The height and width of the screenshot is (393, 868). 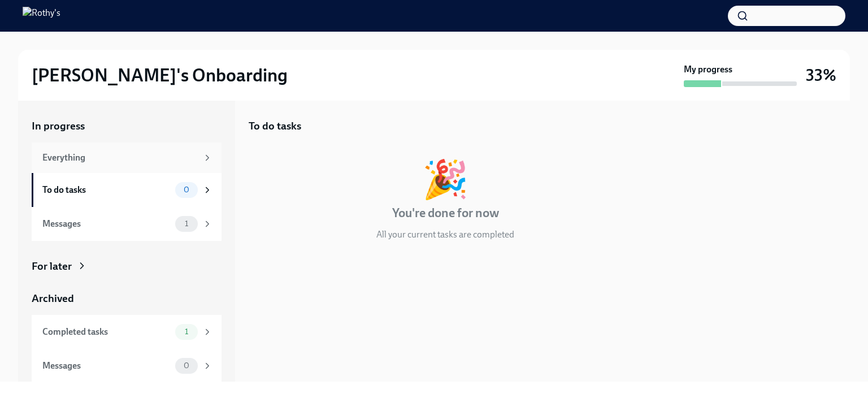 I want to click on p: All your current tasks are completed, so click(x=445, y=234).